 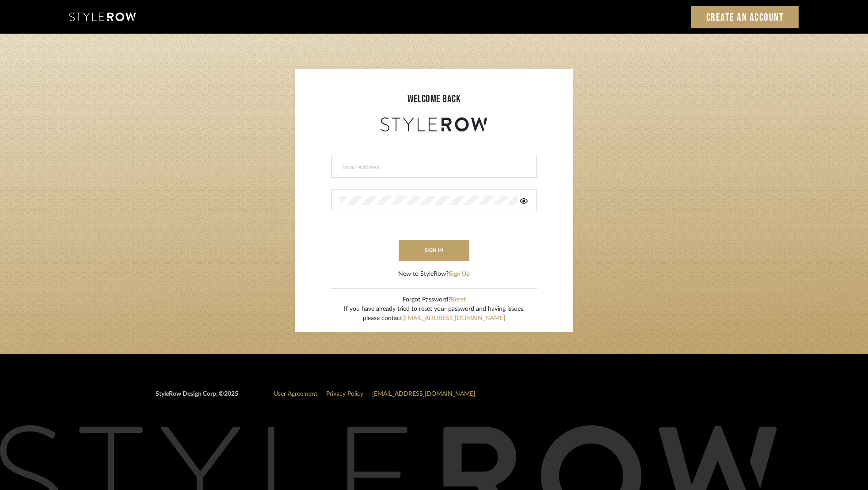 I want to click on div: New to StyleRow?, so click(x=434, y=274).